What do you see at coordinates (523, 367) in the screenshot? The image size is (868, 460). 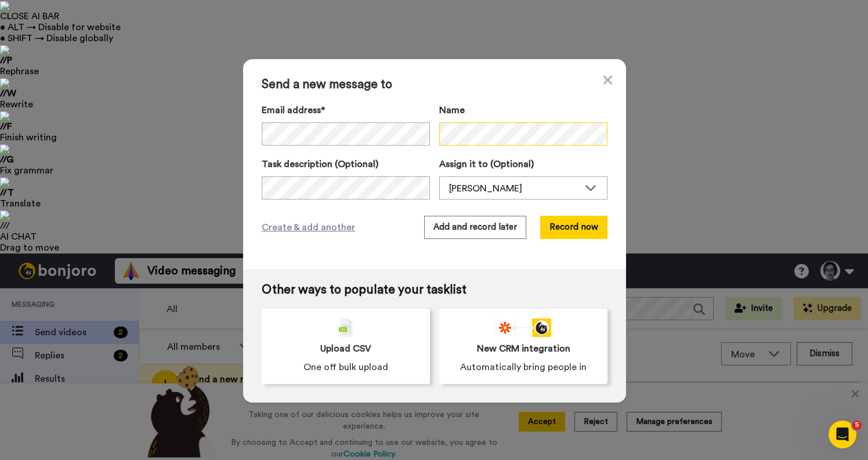 I see `span: Automatically bring people in` at bounding box center [523, 367].